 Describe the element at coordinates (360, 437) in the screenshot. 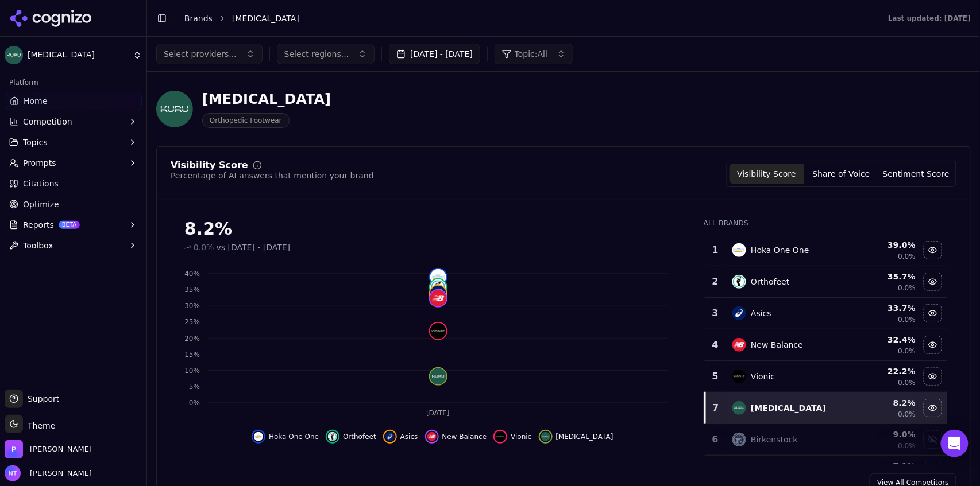

I see `span: Orthofeet` at that location.